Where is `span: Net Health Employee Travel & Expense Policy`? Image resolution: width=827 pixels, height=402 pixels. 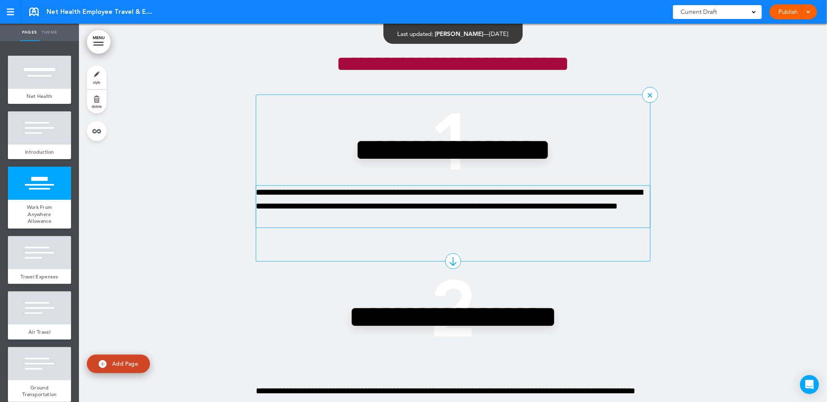 span: Net Health Employee Travel & Expense Policy is located at coordinates (100, 12).